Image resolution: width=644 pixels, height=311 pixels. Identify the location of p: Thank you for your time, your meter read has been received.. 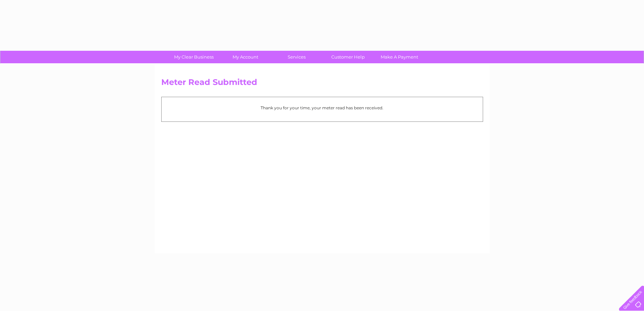
(322, 108).